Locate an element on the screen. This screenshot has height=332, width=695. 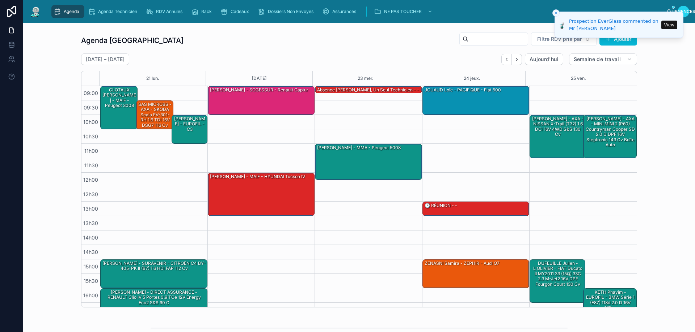
span: Dossiers Non Envoyés is located at coordinates (290, 12).